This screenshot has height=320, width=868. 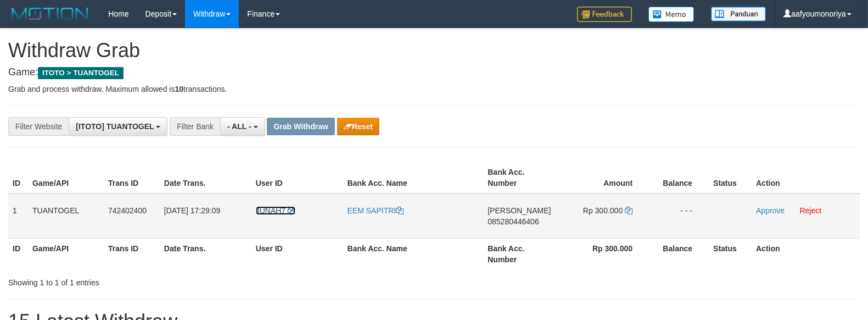 What do you see at coordinates (50, 14) in the screenshot?
I see `img: MOTION_logo.png` at bounding box center [50, 14].